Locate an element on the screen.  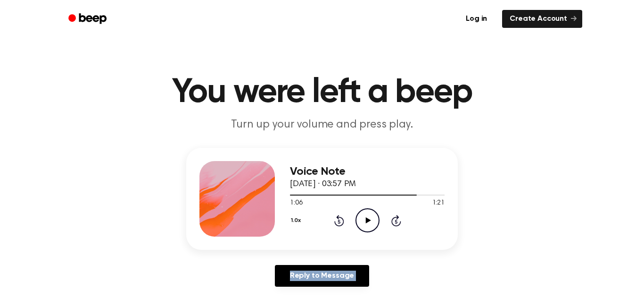
a: Reply to Message is located at coordinates (322, 276).